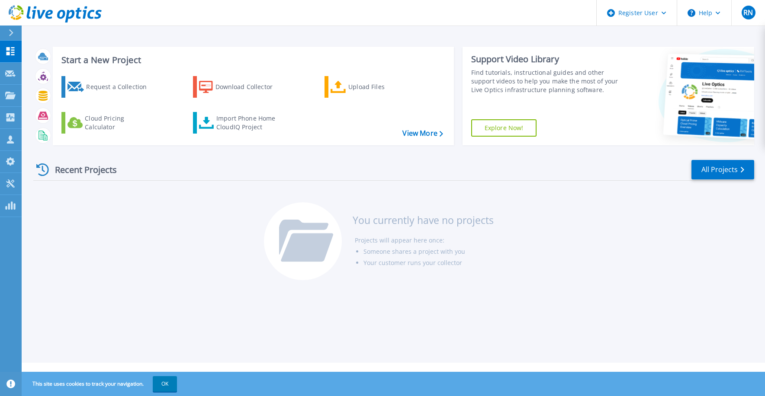  What do you see at coordinates (504, 128) in the screenshot?
I see `a: Explore Now!` at bounding box center [504, 128].